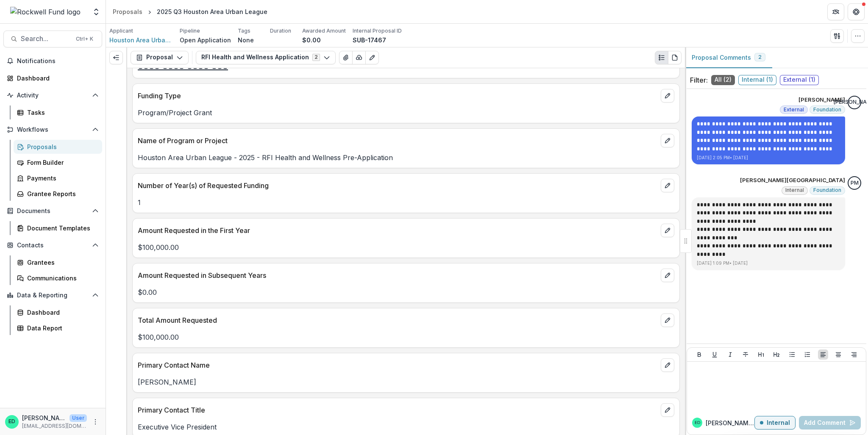 The image size is (868, 435). What do you see at coordinates (52, 78) in the screenshot?
I see `a: Dashboard` at bounding box center [52, 78].